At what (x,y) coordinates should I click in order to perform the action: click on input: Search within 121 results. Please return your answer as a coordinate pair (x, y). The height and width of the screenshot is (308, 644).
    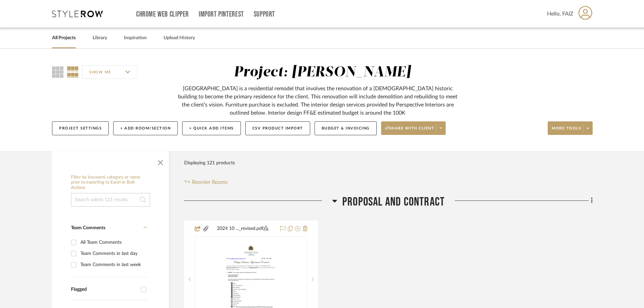
    Looking at the image, I should click on (110, 200).